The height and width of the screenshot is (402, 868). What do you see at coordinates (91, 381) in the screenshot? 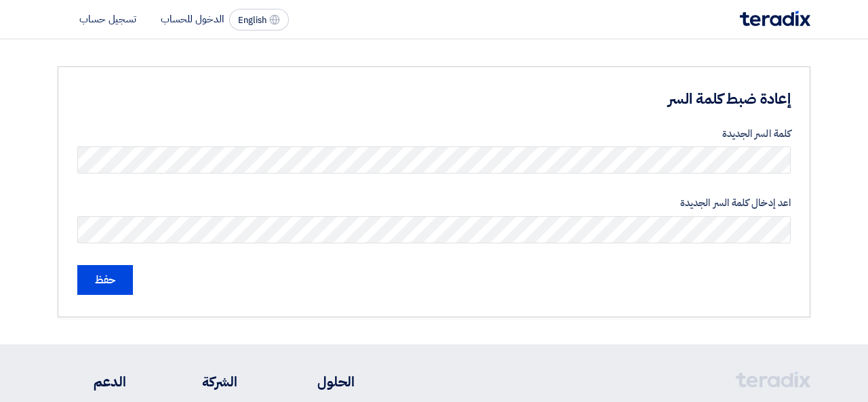
I see `li: الدعم` at bounding box center [91, 381].